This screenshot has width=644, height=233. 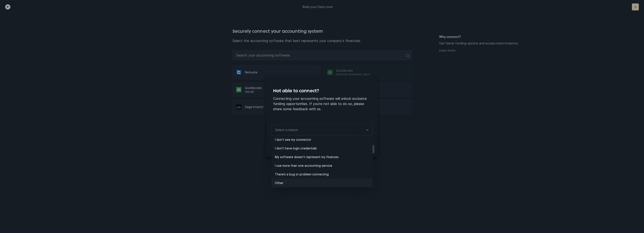 What do you see at coordinates (324, 148) in the screenshot?
I see `p: I don't have login credentials` at bounding box center [324, 148].